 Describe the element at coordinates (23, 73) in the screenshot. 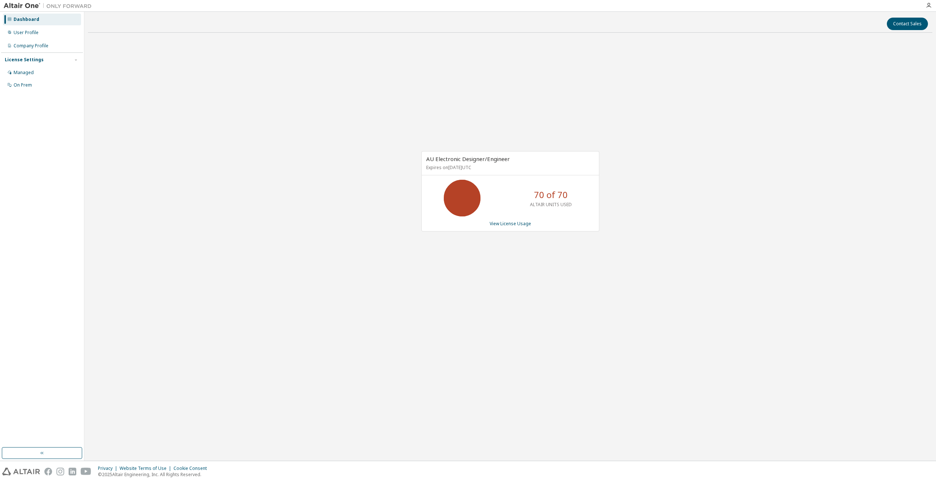

I see `div: Managed` at that location.